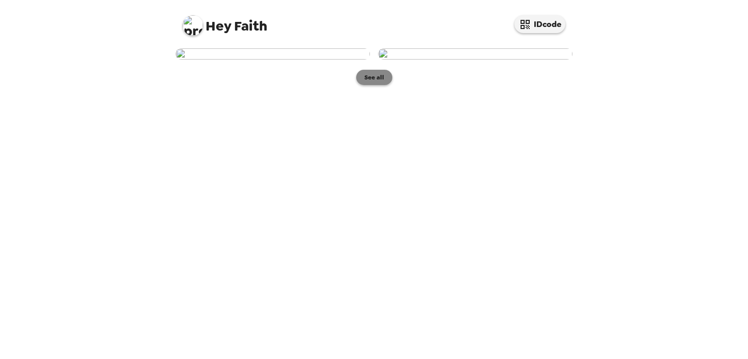  What do you see at coordinates (193, 25) in the screenshot?
I see `img: profile pic` at bounding box center [193, 25].